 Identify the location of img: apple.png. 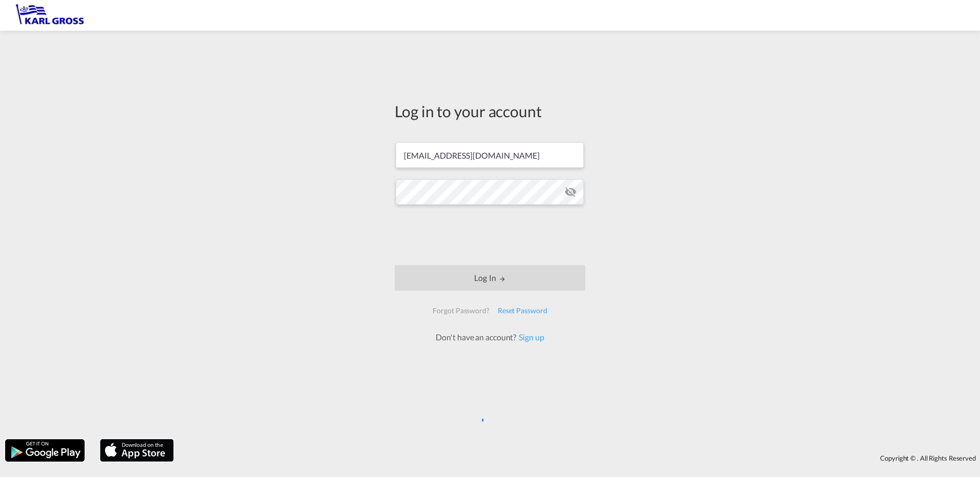
(137, 451).